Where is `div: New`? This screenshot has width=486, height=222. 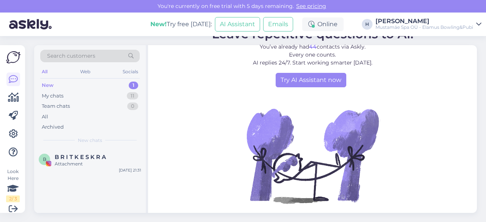 div: New is located at coordinates (47, 85).